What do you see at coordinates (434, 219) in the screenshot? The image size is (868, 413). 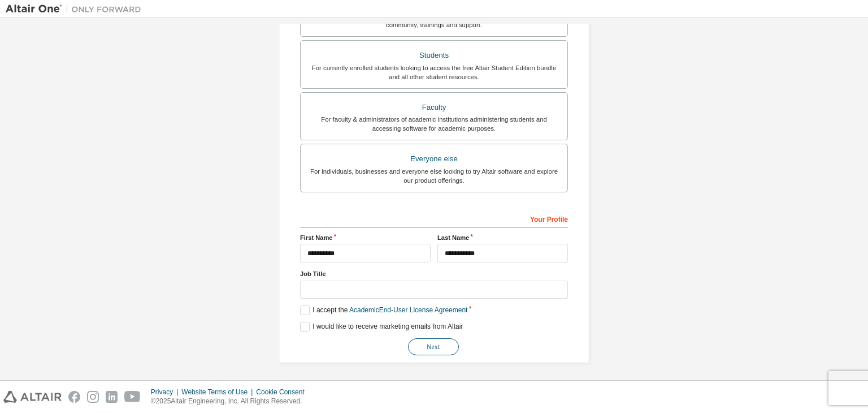 I see `div: Your Profile` at bounding box center [434, 219].